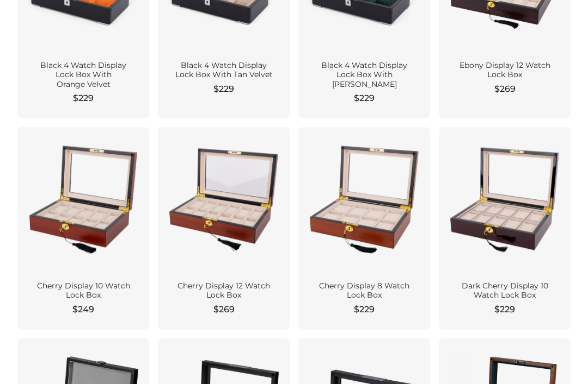 Image resolution: width=588 pixels, height=384 pixels. Describe the element at coordinates (83, 75) in the screenshot. I see `div: Black 4 Watch Display Lock Box With Orange Velvet` at that location.